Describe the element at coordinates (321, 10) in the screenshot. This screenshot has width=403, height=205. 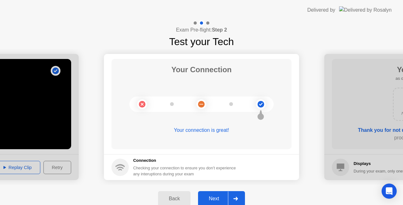
I see `div: Delivered by` at that location.